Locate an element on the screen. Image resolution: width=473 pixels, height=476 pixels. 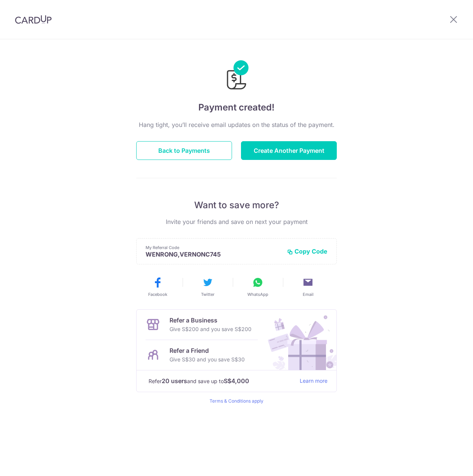
p: Invite your friends and save on next your payment is located at coordinates (236, 222).